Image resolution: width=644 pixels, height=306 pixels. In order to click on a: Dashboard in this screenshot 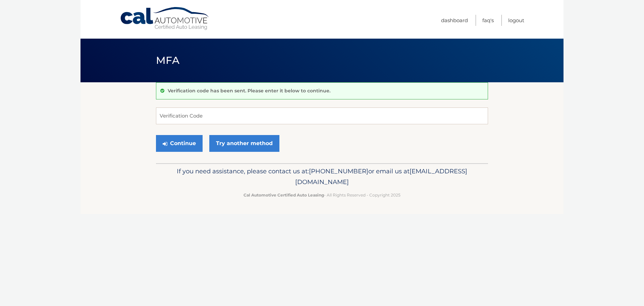, I will do `click(454, 20)`.